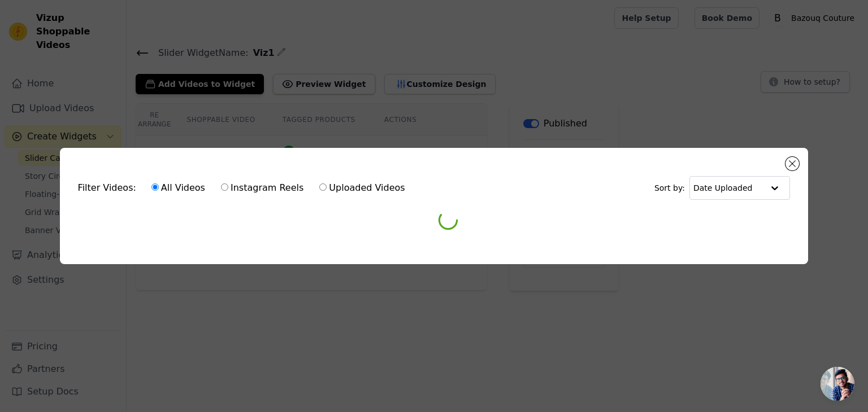 The image size is (868, 412). I want to click on label: All Videos, so click(178, 188).